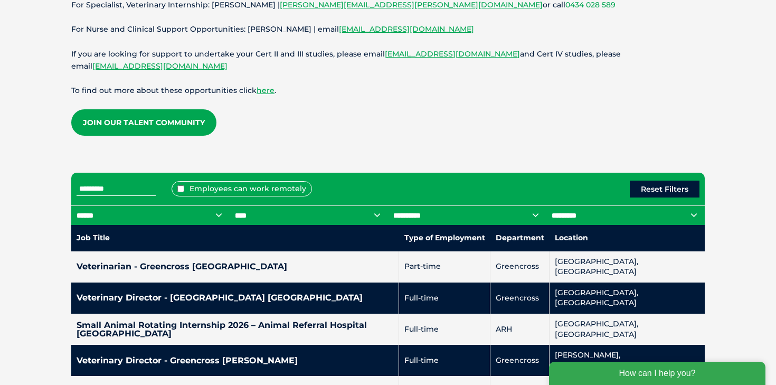  Describe the element at coordinates (445, 267) in the screenshot. I see `td: Part-time` at that location.